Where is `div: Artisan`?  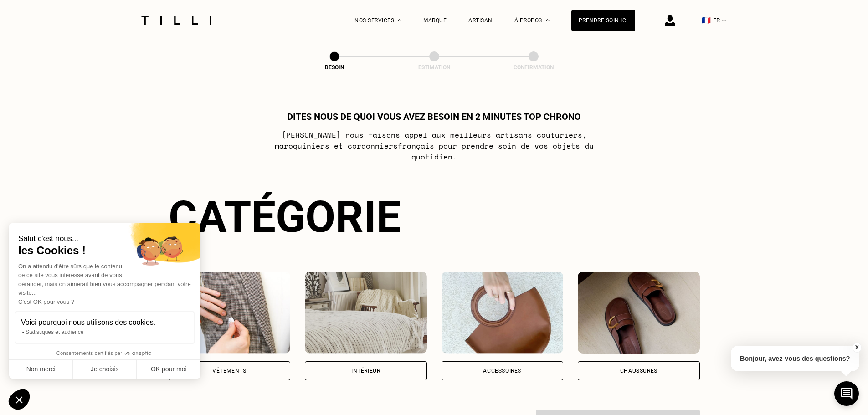
div: Artisan is located at coordinates (480, 20).